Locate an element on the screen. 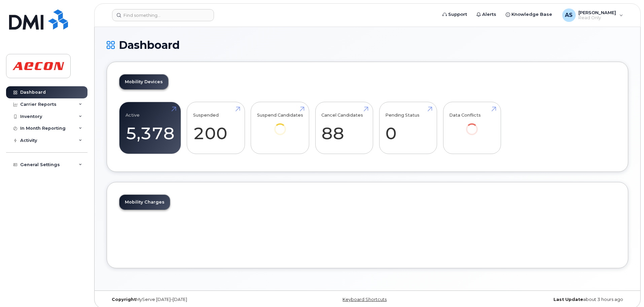 Image resolution: width=644 pixels, height=307 pixels. a: Cancel Candidates 88 is located at coordinates (344, 128).